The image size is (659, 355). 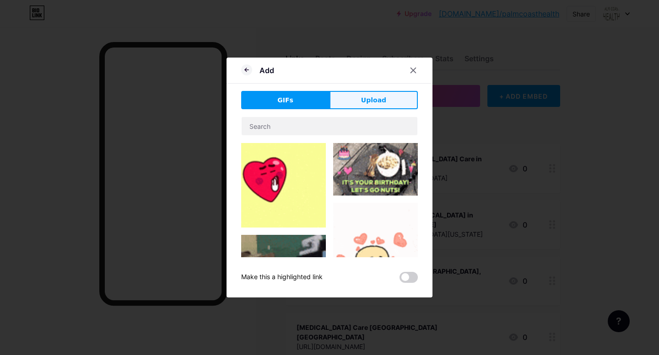 I want to click on input: Search, so click(x=329, y=126).